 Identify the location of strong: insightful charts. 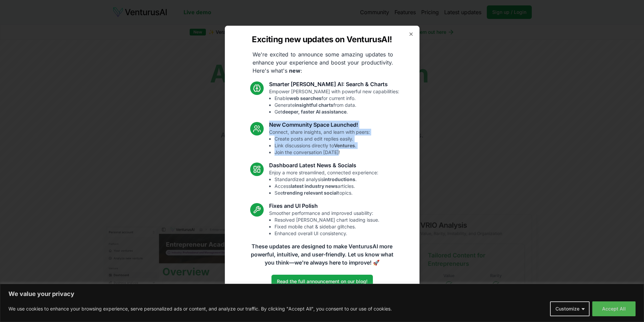
(314, 105).